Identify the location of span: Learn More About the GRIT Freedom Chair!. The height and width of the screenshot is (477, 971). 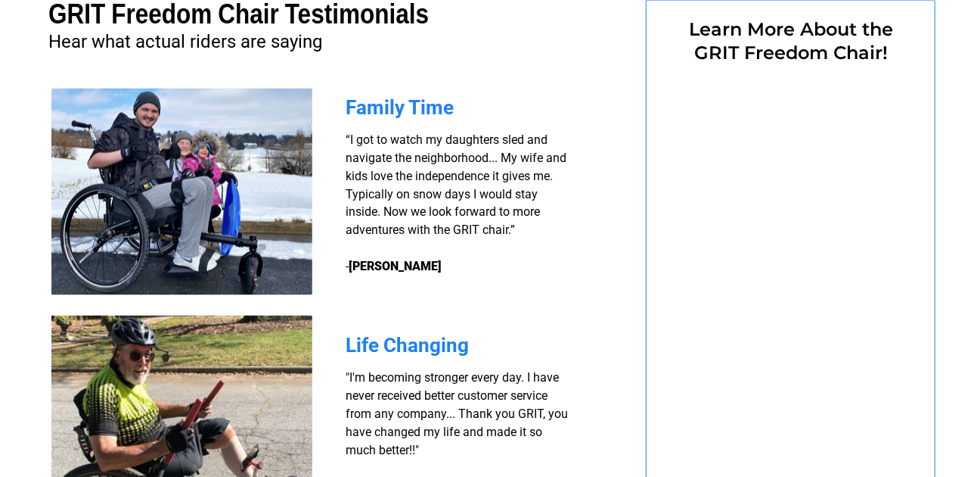
(791, 41).